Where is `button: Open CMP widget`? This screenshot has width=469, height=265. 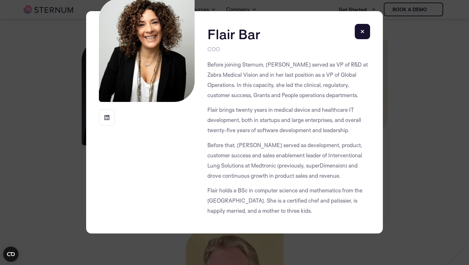
button: Open CMP widget is located at coordinates (11, 255).